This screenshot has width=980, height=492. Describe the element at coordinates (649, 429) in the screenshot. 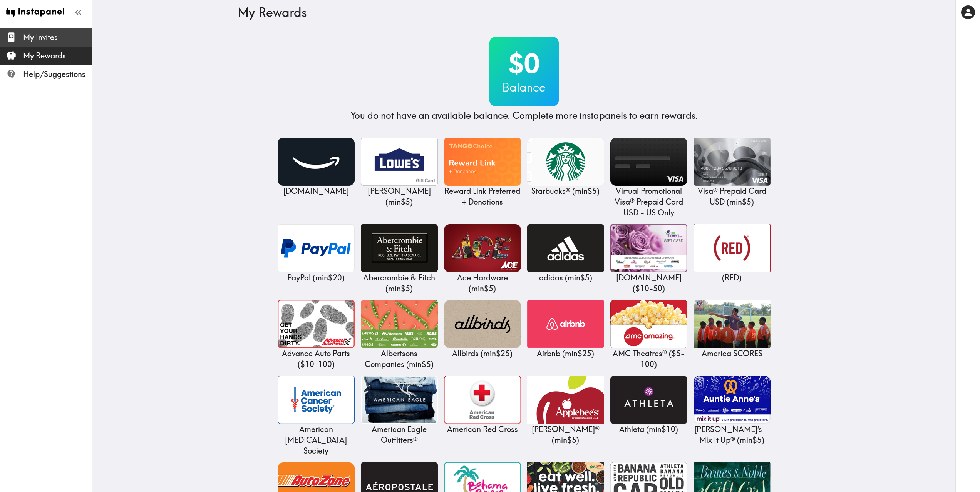

I see `p: Athleta ( min $10 )` at that location.